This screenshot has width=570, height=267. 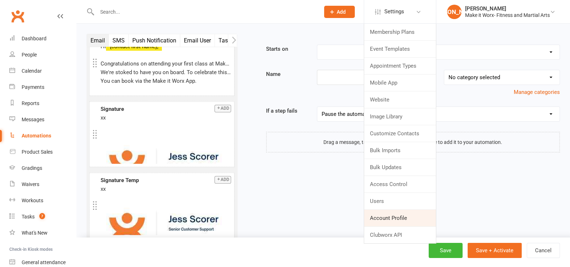 I want to click on p: Congratulations on attending your first class at Make it Worx Fitness and Martial Arts!, so click(x=166, y=64).